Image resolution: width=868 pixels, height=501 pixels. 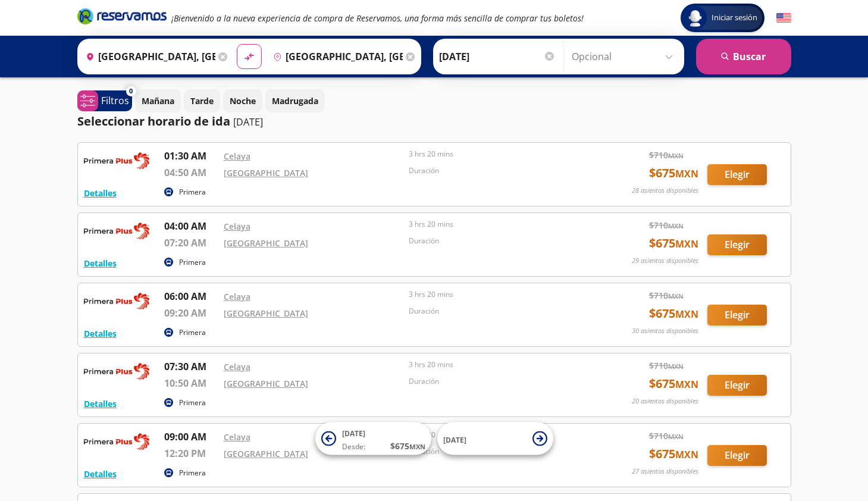 What do you see at coordinates (335, 56) in the screenshot?
I see `input: Buscar Destino` at bounding box center [335, 56].